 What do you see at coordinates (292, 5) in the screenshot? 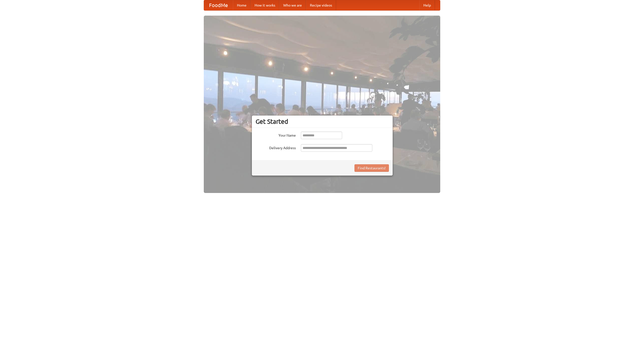
I see `a: Who we are` at bounding box center [292, 5].